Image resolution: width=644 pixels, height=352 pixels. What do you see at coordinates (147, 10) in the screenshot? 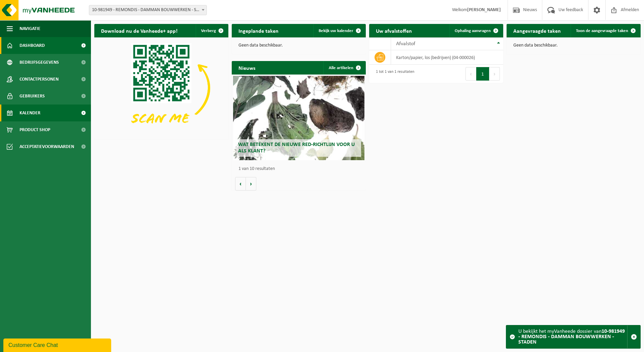
I see `span: 10-981949 - REMONDIS - DAMMAN BOUWWERKEN - STADEN` at bounding box center [147, 10].